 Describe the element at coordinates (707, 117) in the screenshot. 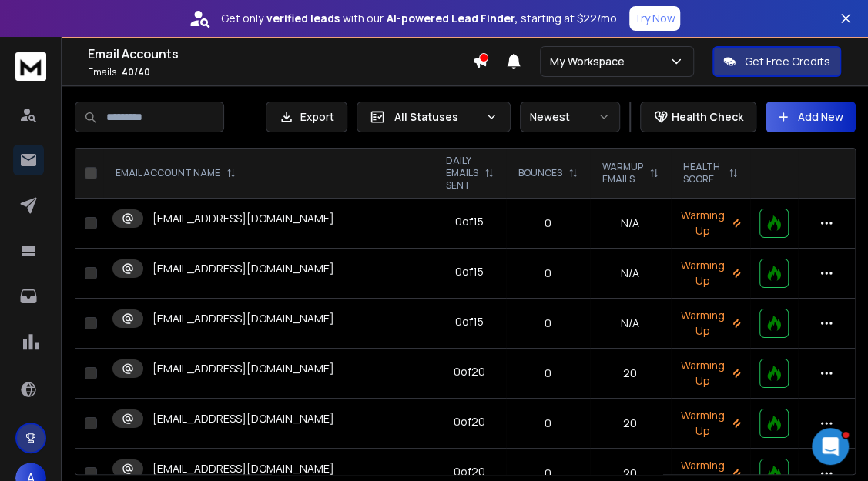

I see `p: Health Check` at that location.